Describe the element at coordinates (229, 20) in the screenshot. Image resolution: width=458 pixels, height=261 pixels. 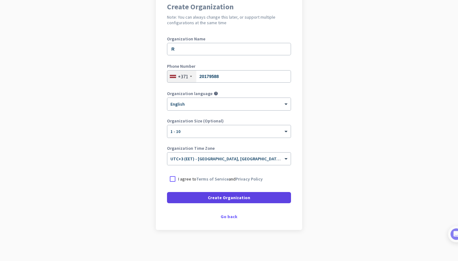
I see `h2: Note: You can always change this later, or support multiple configurations at the same time` at that location.